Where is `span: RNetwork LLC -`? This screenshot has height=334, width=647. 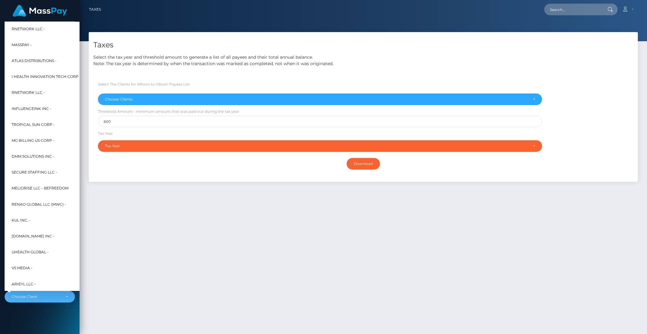 span: RNetwork LLC - is located at coordinates (28, 29).